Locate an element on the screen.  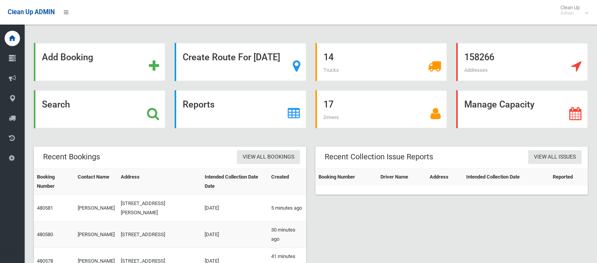
header: Recent Collection Issue Reports is located at coordinates (379, 157).